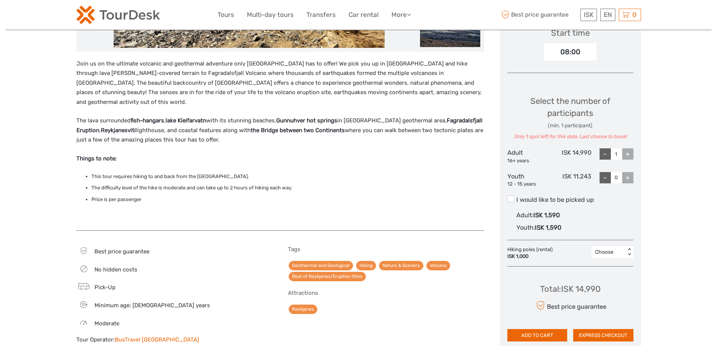 The height and width of the screenshot is (346, 717). I want to click on a: Reykjanes, so click(303, 309).